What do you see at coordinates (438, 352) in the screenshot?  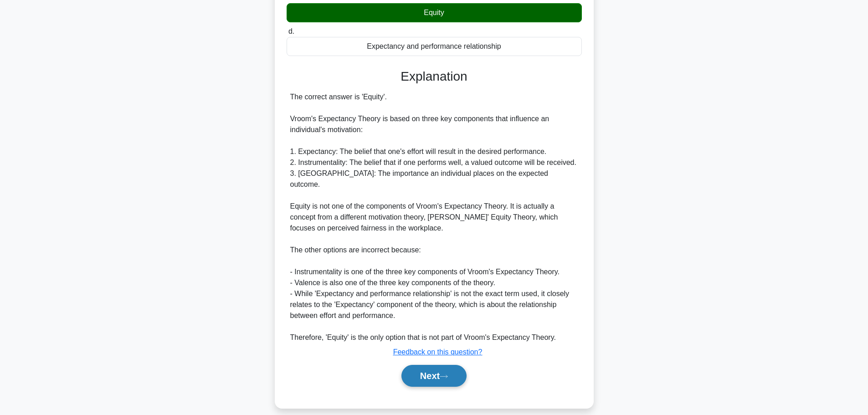 I see `a: Feedback on this question?` at bounding box center [438, 352].